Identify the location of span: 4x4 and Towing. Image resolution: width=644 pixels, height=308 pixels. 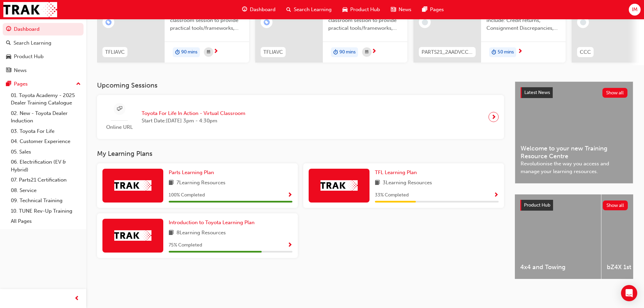
(558, 267).